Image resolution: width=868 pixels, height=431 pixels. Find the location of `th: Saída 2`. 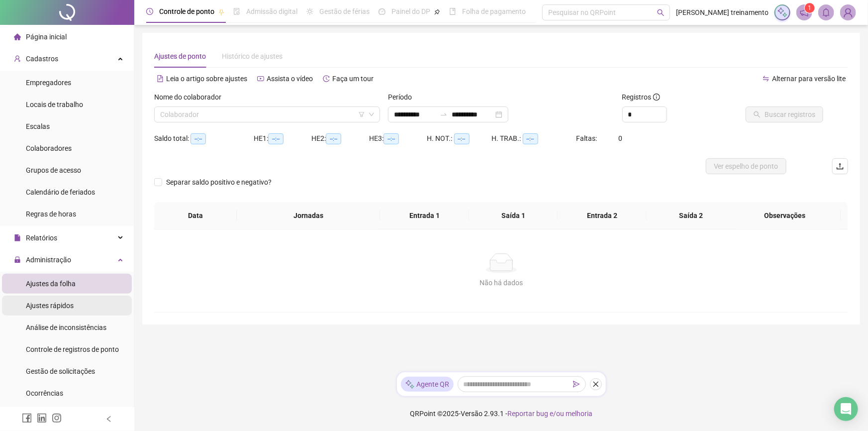

th: Saída 2 is located at coordinates (691, 216).